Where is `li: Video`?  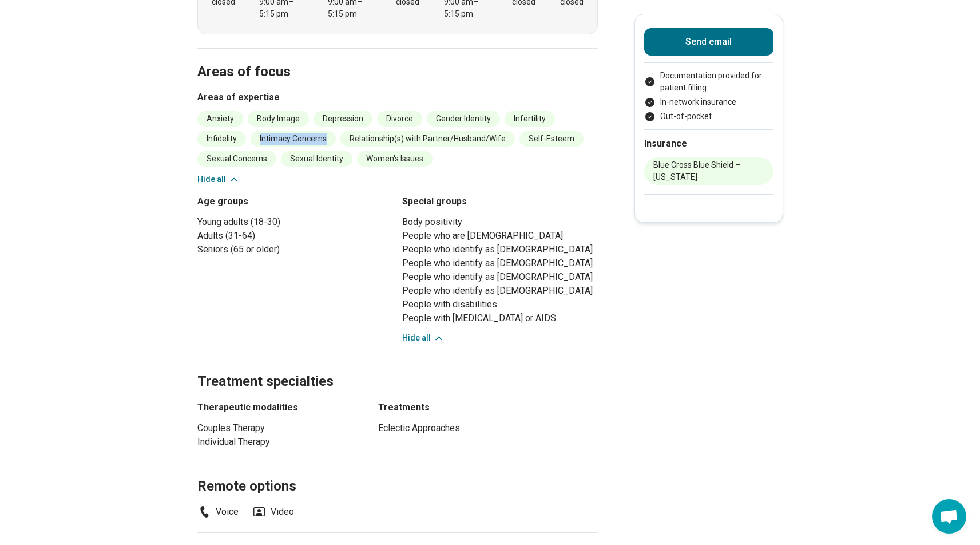 li: Video is located at coordinates (273, 512).